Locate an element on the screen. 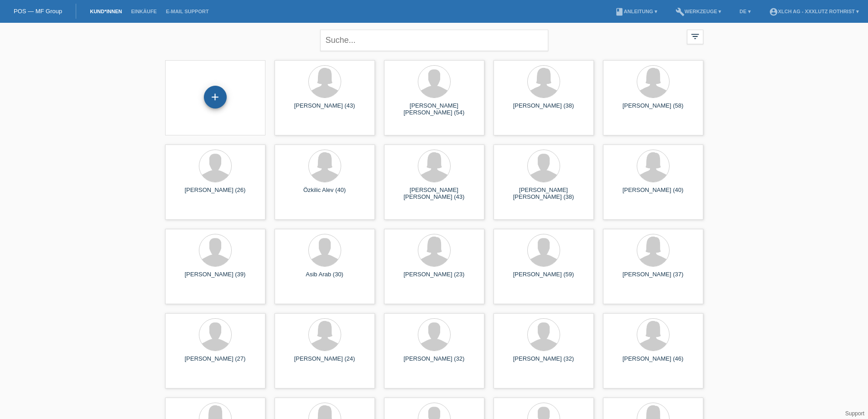 The width and height of the screenshot is (868, 419). i: build is located at coordinates (680, 12).